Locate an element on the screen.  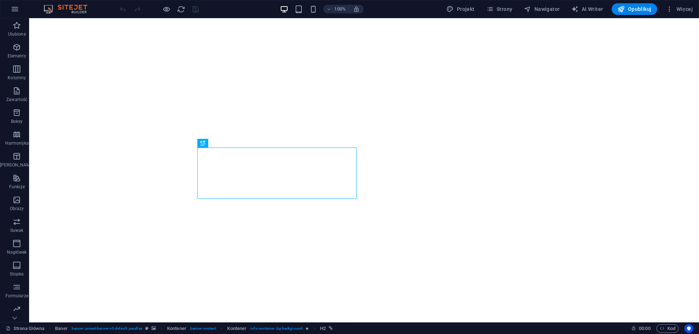
p: Ulubione is located at coordinates (17, 34).